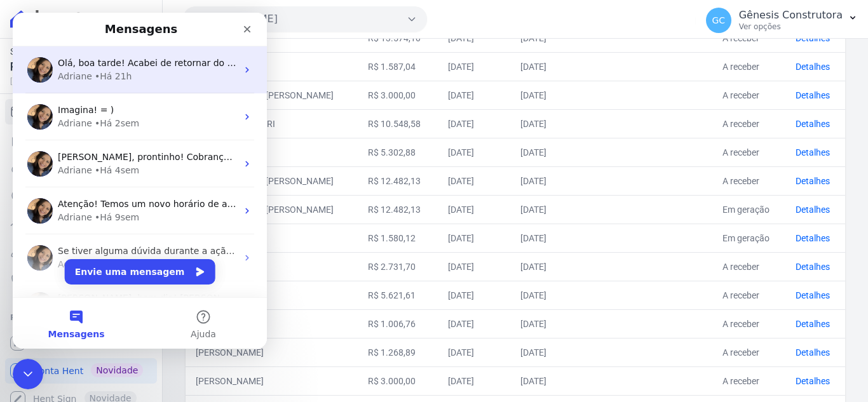 The height and width of the screenshot is (402, 868). What do you see at coordinates (73, 51) in the screenshot?
I see `span: Saldo atual` at bounding box center [73, 51].